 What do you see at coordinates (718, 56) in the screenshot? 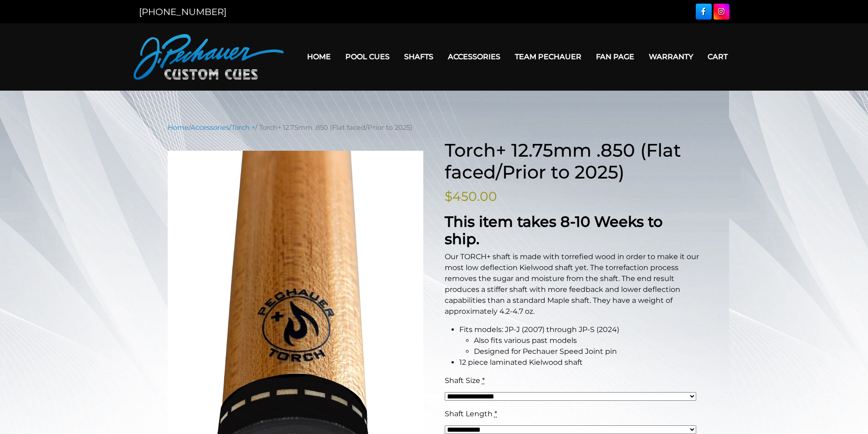
I see `a: Cart` at bounding box center [718, 56].